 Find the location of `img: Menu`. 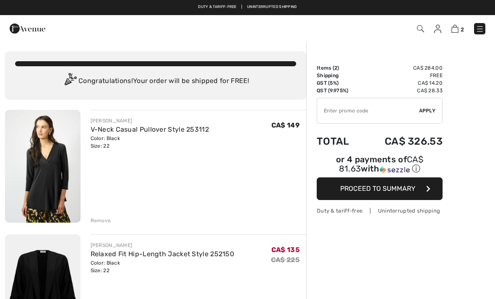

img: Menu is located at coordinates (480, 29).